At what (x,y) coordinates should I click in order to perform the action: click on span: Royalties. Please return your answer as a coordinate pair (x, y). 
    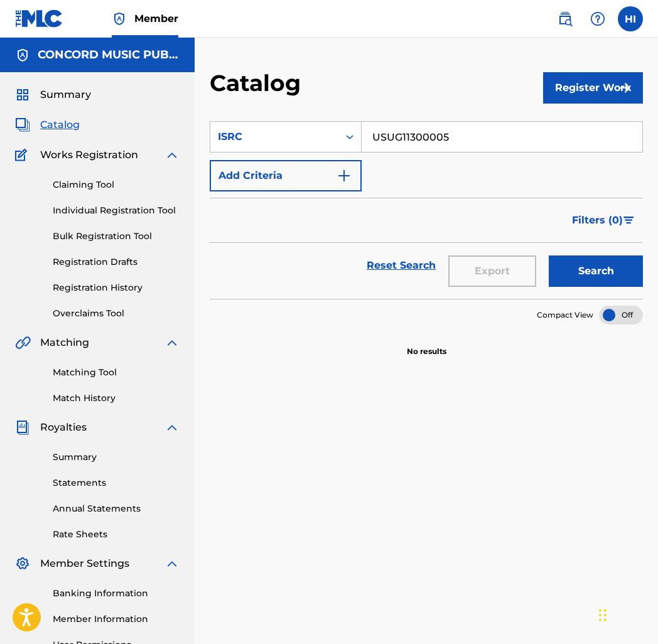
    Looking at the image, I should click on (64, 427).